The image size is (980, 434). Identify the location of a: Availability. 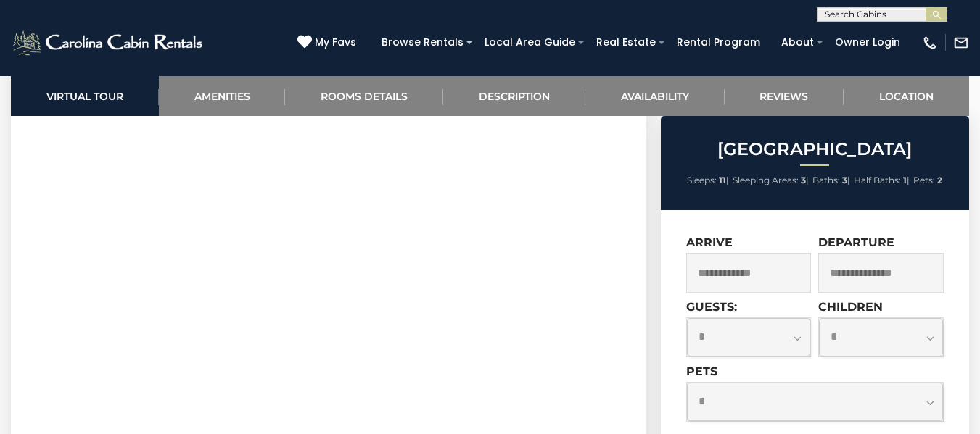
(655, 96).